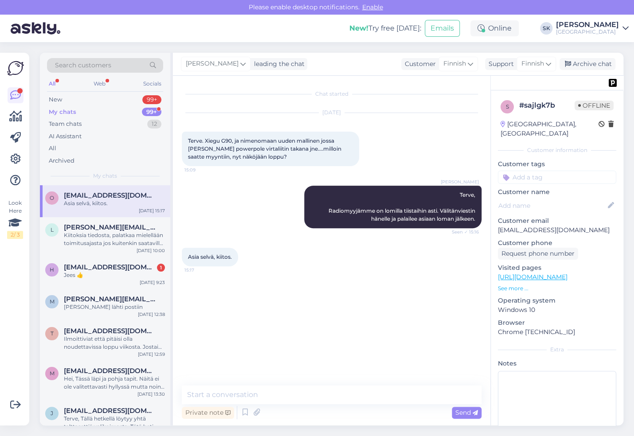 The image size is (634, 436). I want to click on div: Web, so click(99, 84).